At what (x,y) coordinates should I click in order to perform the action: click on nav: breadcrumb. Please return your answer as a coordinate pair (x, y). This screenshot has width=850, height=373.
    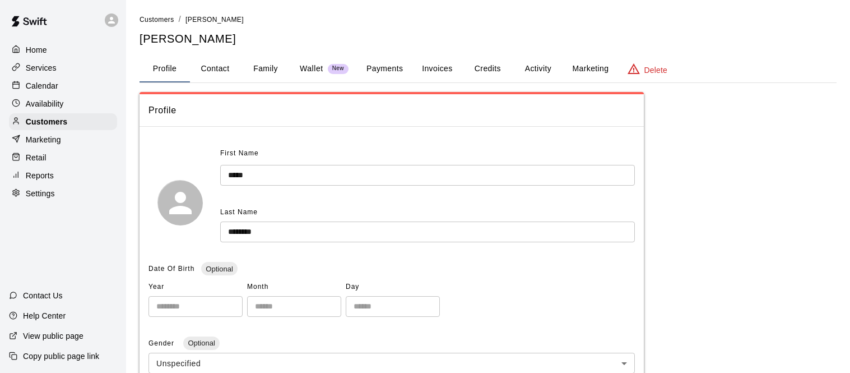
    Looking at the image, I should click on (488, 20).